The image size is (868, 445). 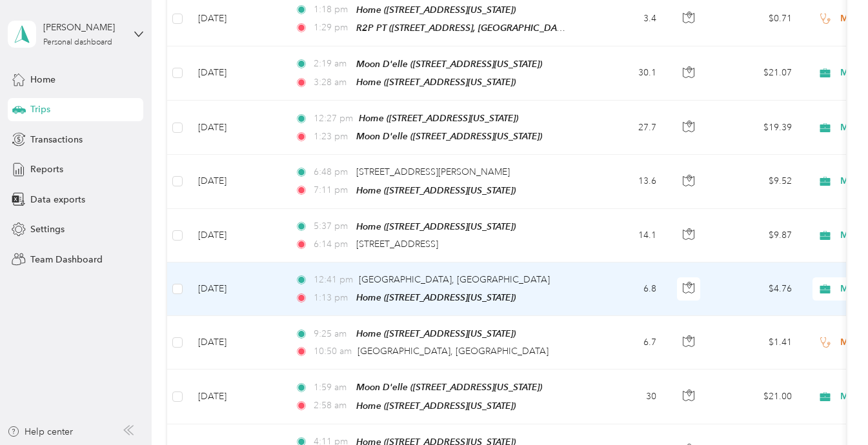 I want to click on span: 9:25 am, so click(x=332, y=334).